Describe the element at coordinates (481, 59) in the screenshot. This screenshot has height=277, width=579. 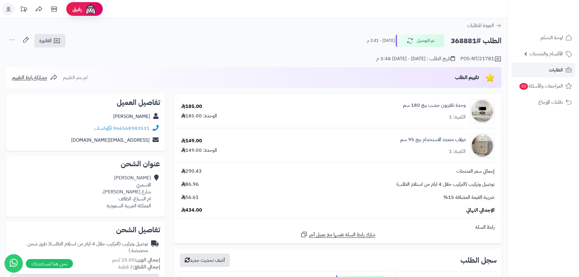
I see `div: POS-NT/21781` at that location.